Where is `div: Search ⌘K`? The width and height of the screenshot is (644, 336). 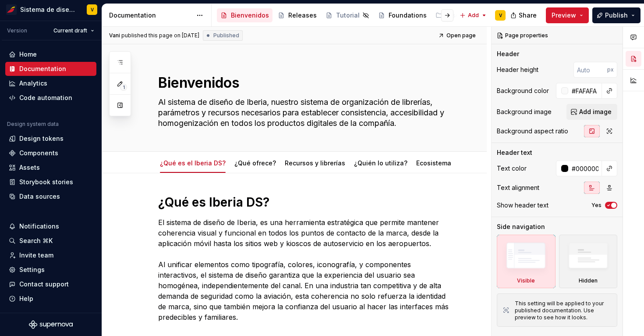
div: Search ⌘K is located at coordinates (36, 241).